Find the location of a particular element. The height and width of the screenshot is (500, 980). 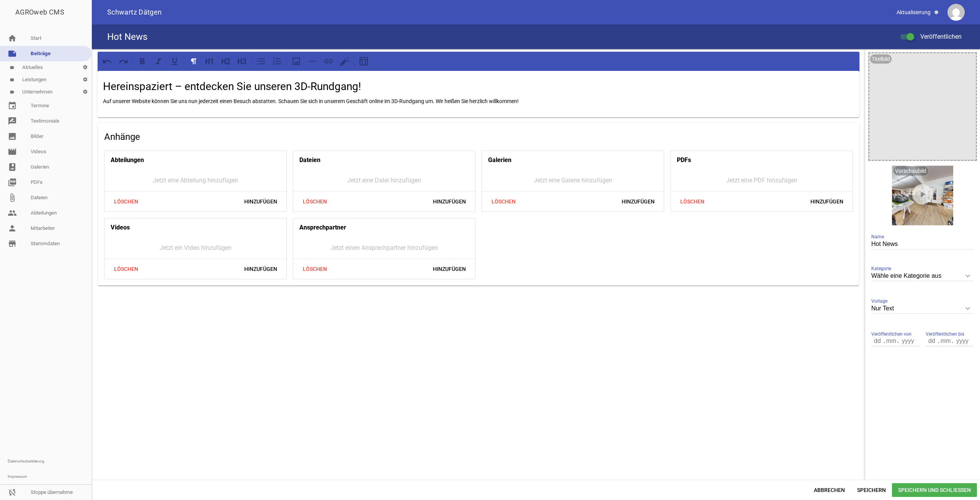

h4: Videos is located at coordinates (120, 227).